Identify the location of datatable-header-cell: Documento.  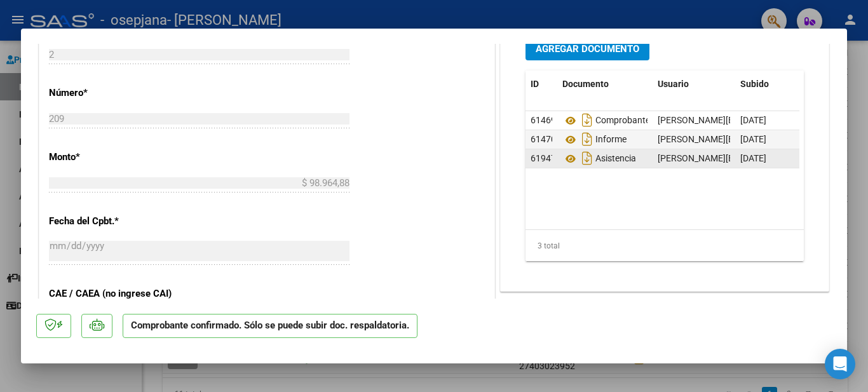
(605, 84).